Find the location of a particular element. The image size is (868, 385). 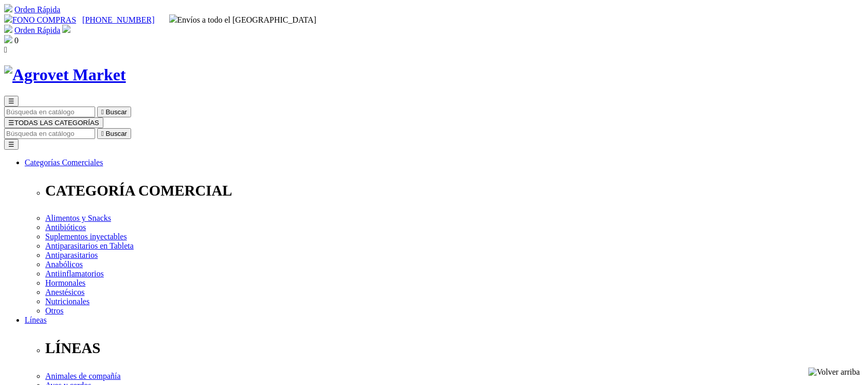

a: Alimentos y Snacks is located at coordinates (78, 218).